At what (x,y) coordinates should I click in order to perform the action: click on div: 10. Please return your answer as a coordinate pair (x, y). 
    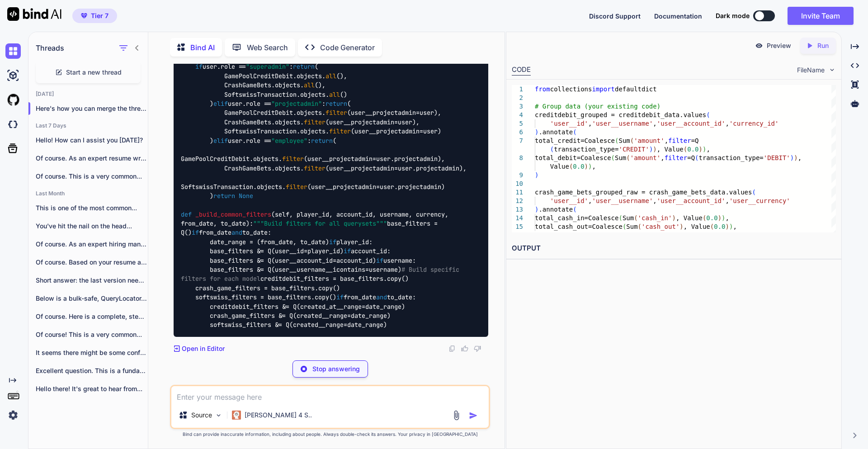
    Looking at the image, I should click on (517, 184).